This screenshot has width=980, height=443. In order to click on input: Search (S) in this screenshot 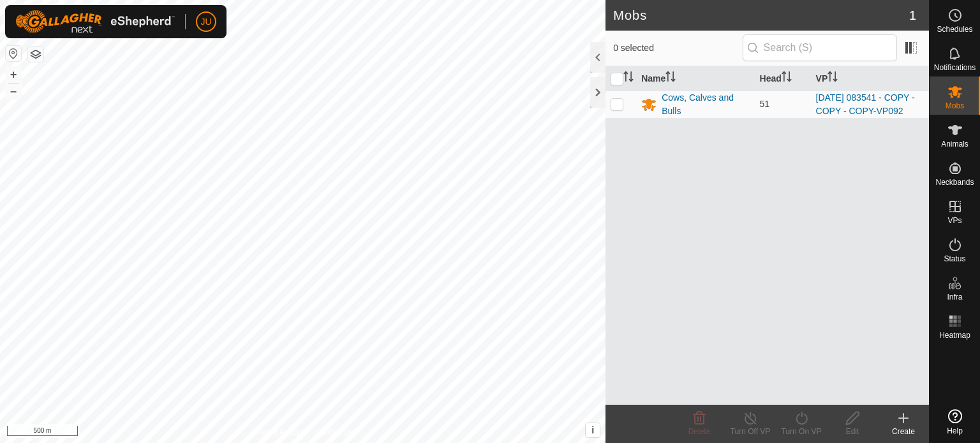, I will do `click(820, 48)`.